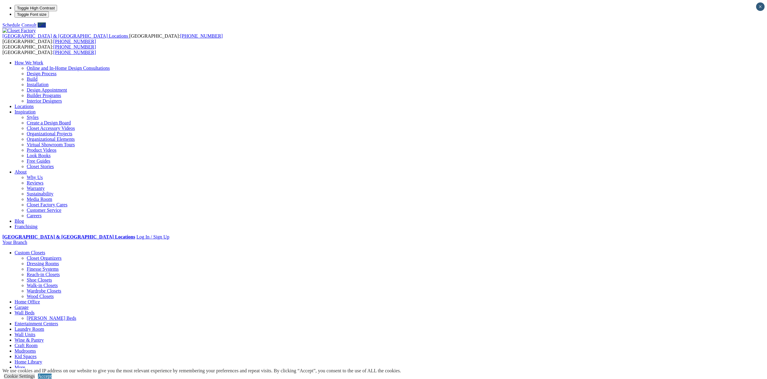 Image resolution: width=767 pixels, height=379 pixels. What do you see at coordinates (47, 90) in the screenshot?
I see `a: Design Appointment` at bounding box center [47, 90].